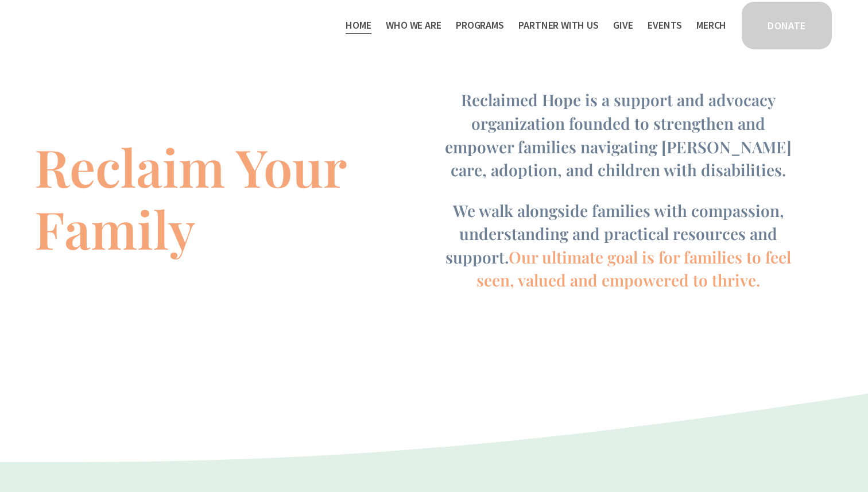 This screenshot has width=868, height=492. Describe the element at coordinates (413, 25) in the screenshot. I see `span: Who We Are` at that location.